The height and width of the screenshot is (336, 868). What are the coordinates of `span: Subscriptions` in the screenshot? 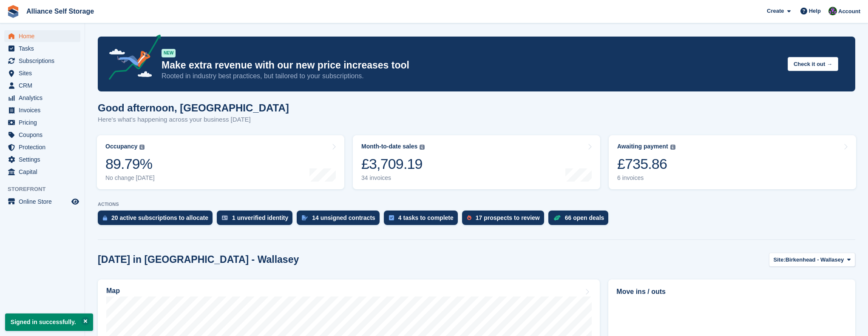 It's located at (44, 61).